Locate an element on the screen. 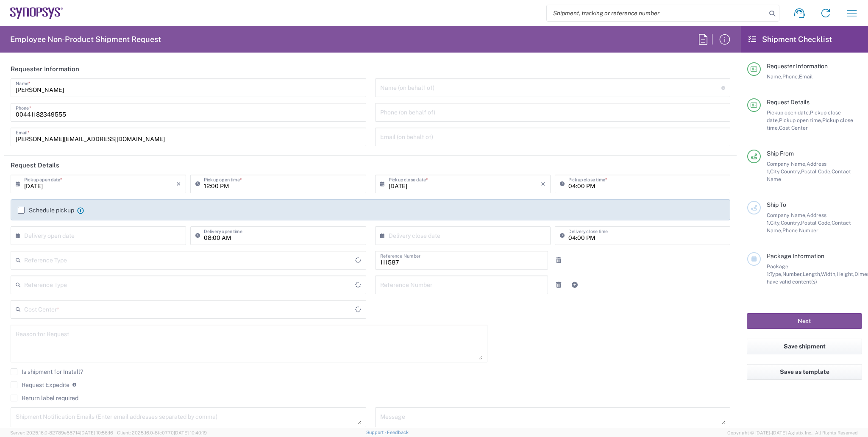 This screenshot has height=437, width=868. label: Return label required is located at coordinates (44, 397).